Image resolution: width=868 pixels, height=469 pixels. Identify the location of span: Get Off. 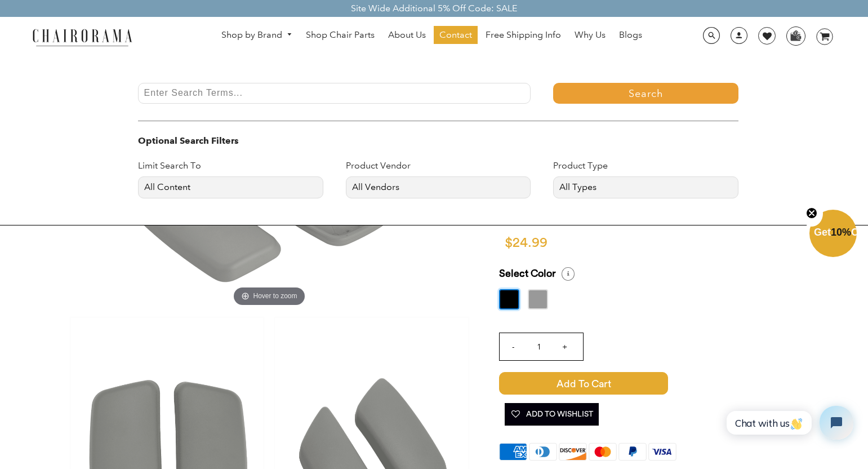
(840, 232).